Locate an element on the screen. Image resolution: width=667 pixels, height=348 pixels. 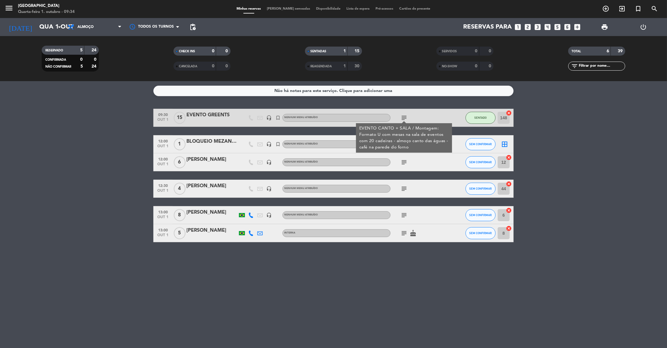
span: SERVIDOS is located at coordinates (449, 51).